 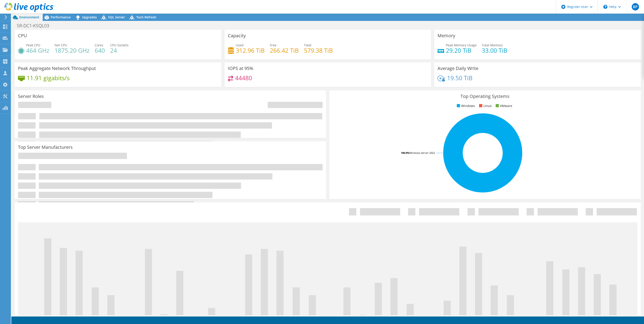 I want to click on span: Tech Refresh, so click(x=146, y=17).